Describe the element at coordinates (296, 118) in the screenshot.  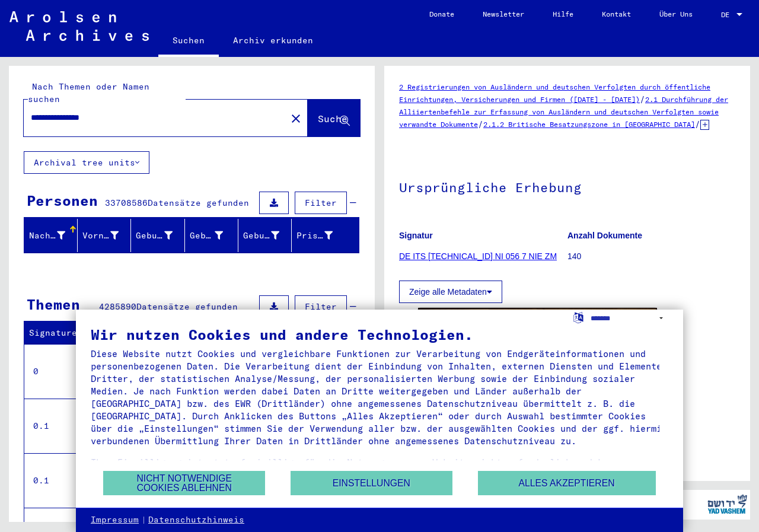
I see `mat-icon: close` at that location.